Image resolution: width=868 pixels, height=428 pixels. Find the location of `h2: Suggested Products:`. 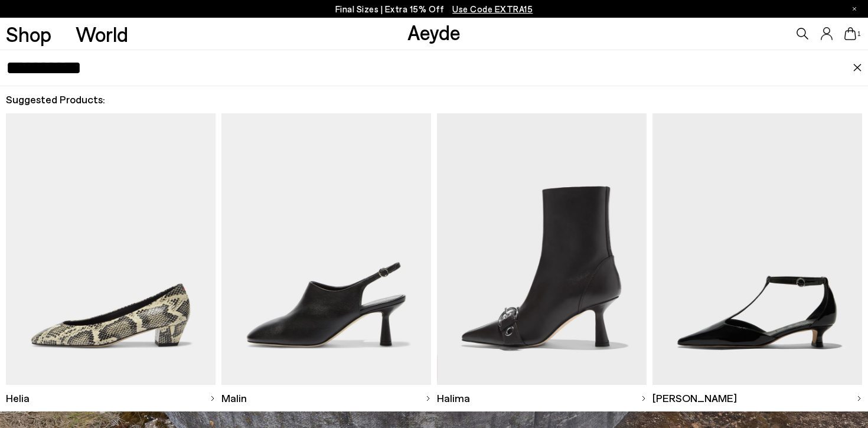

h2: Suggested Products: is located at coordinates (434, 99).